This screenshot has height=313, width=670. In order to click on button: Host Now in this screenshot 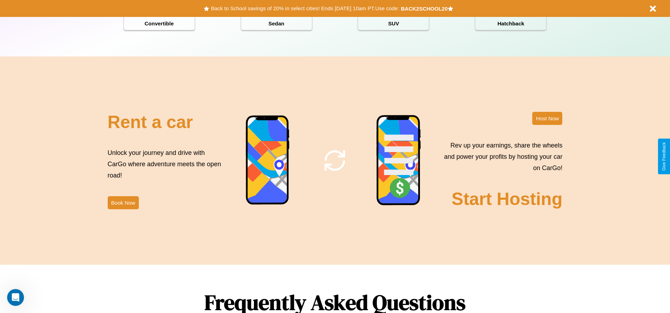, I will do `click(547, 118)`.